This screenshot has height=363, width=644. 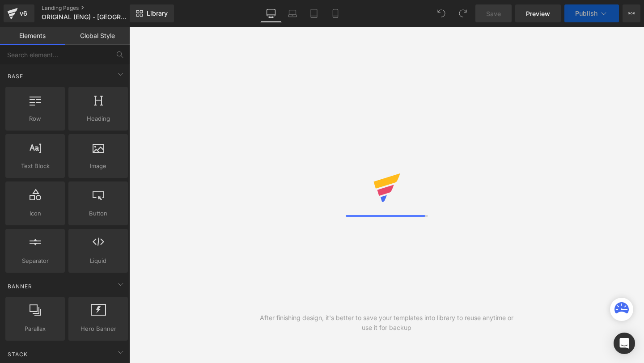 What do you see at coordinates (98, 166) in the screenshot?
I see `span: Image` at bounding box center [98, 166].